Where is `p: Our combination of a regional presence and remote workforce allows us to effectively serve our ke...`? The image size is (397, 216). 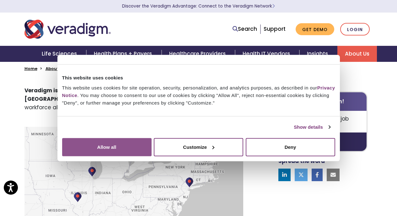
p: Our combination of a regional presence and remote workforce allows us to effectively serve our ke... is located at coordinates (134, 99).